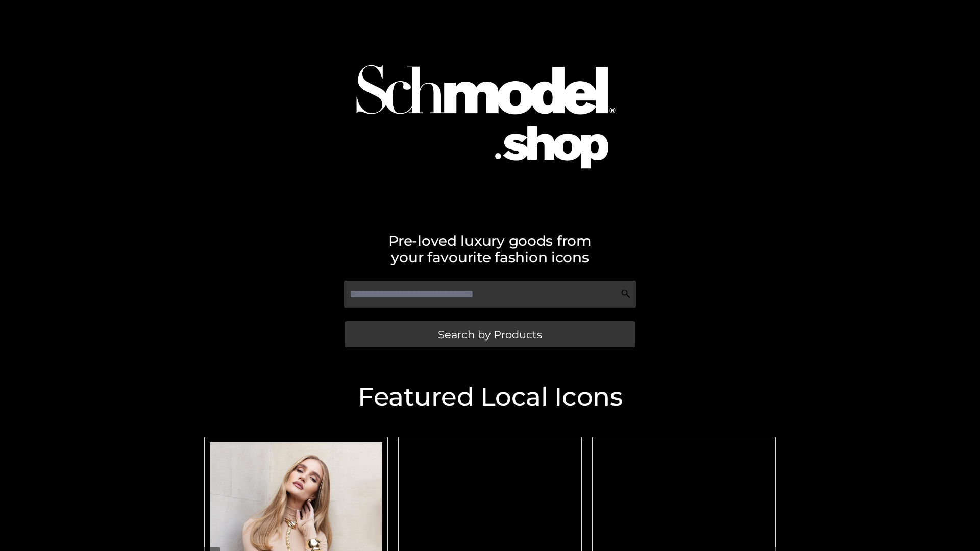  Describe the element at coordinates (626, 294) in the screenshot. I see `img: Search Icon` at that location.